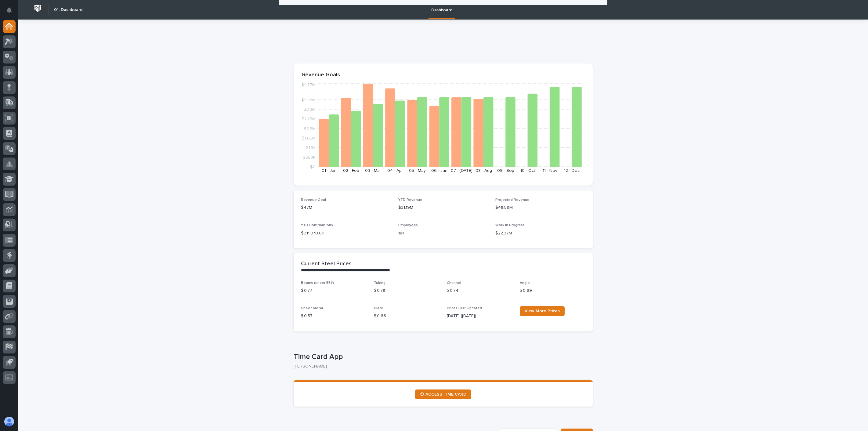  I want to click on tspan: $2.75M, so click(308, 119).